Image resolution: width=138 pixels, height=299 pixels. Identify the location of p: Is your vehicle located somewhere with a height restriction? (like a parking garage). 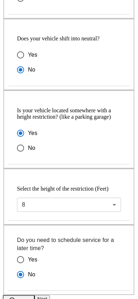
(69, 114).